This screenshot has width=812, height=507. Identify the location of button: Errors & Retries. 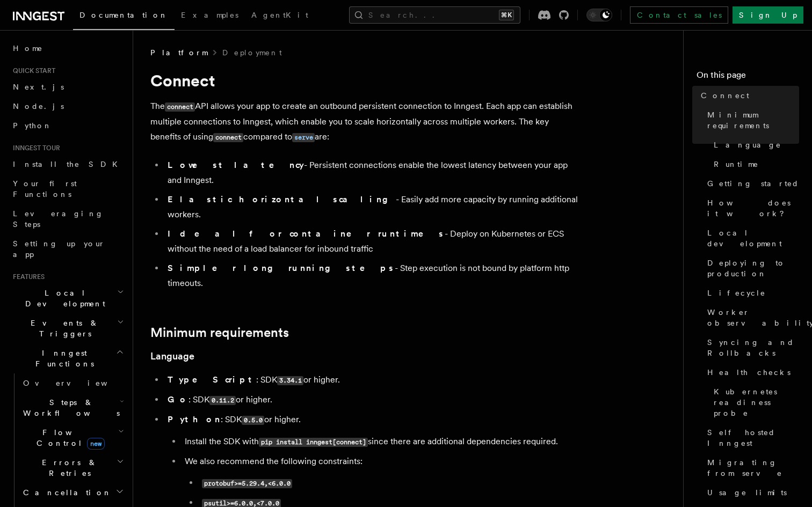
(73, 468).